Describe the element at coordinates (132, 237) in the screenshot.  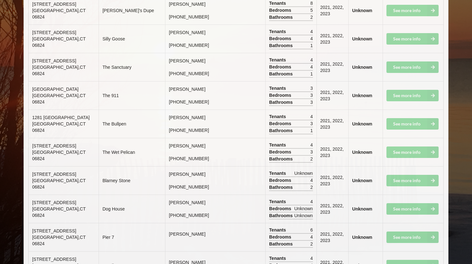
I see `td: Pier 7` at that location.